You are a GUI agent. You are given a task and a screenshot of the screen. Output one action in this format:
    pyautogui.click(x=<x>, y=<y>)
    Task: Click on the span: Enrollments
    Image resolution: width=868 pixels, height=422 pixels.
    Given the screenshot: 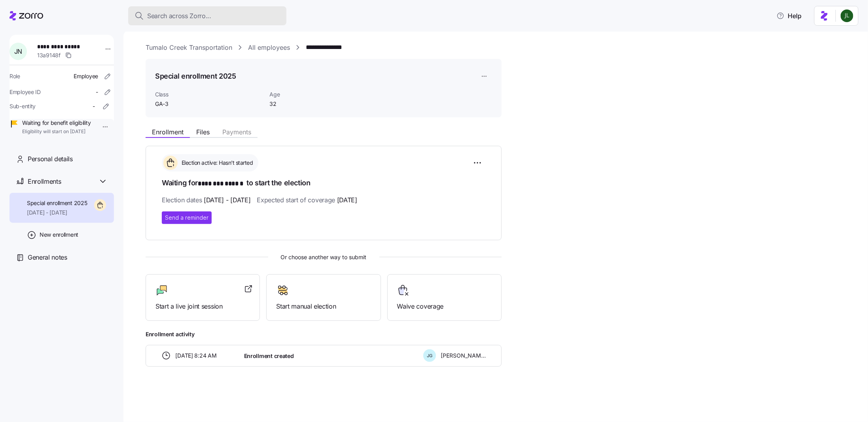 What is the action you would take?
    pyautogui.click(x=45, y=182)
    